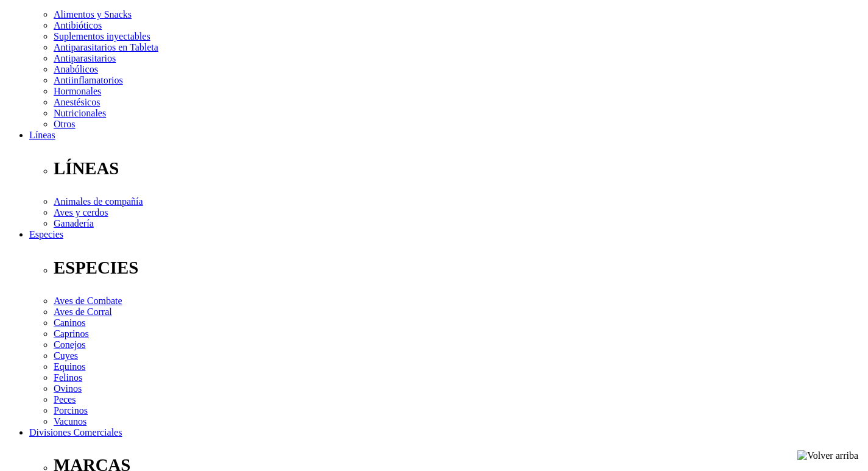 This screenshot has width=868, height=471. I want to click on a: Aves y cerdos, so click(80, 212).